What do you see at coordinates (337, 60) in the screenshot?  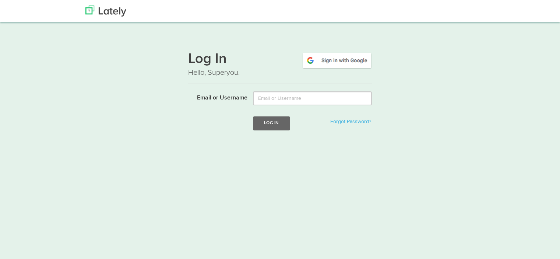 I see `img: google-signin.png` at bounding box center [337, 60].